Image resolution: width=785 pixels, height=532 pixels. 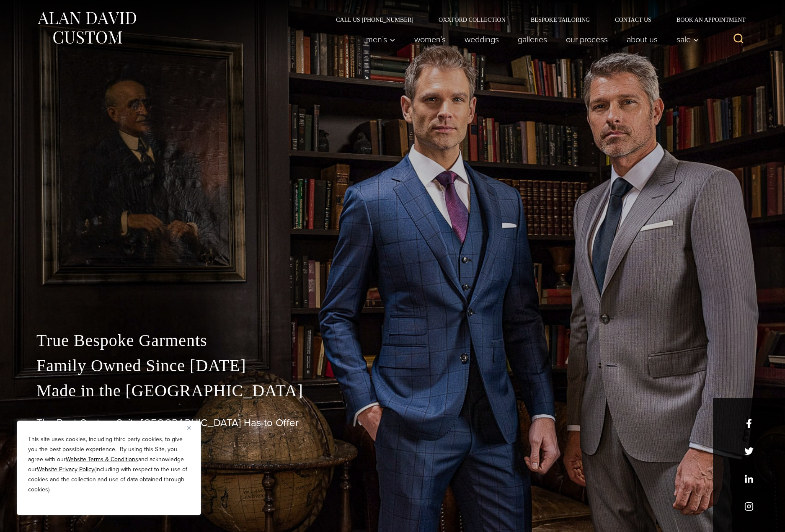 I want to click on nav: Primary Navigation, so click(x=530, y=39).